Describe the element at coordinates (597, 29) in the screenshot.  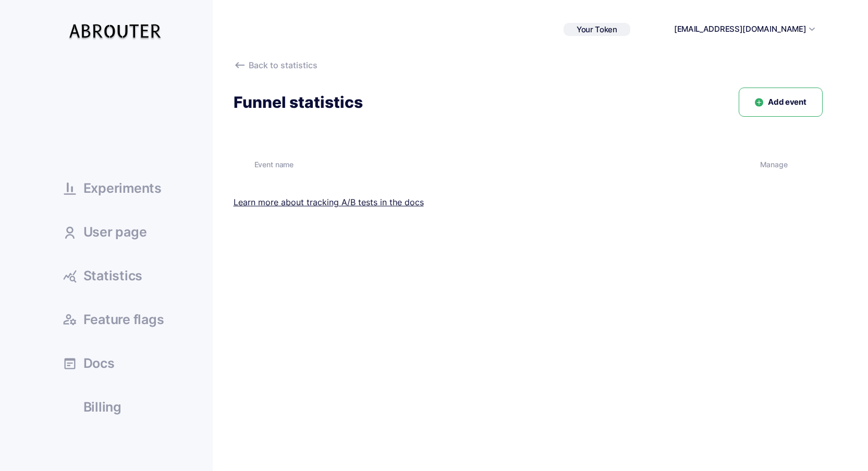
I see `span: Your Token` at that location.